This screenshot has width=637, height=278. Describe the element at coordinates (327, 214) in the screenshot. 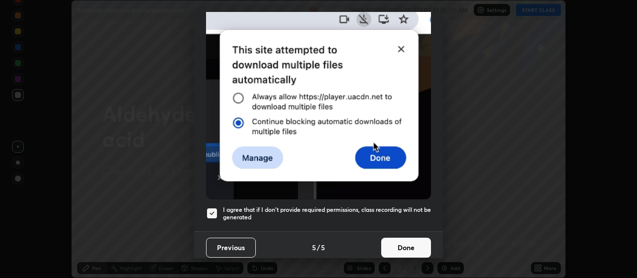

I see `h5: I agree that if I don't provide required permissions, class recording will not be generated` at that location.